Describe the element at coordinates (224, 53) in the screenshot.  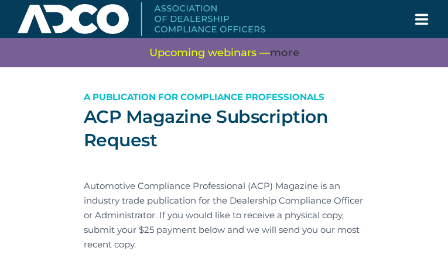
I see `span: Upcoming webinars —` at that location.